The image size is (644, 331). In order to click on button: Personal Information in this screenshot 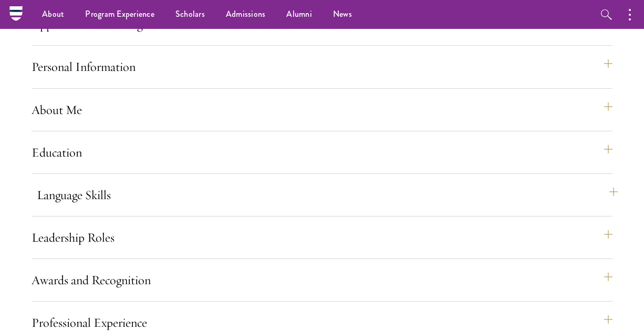, I will do `click(322, 66)`.